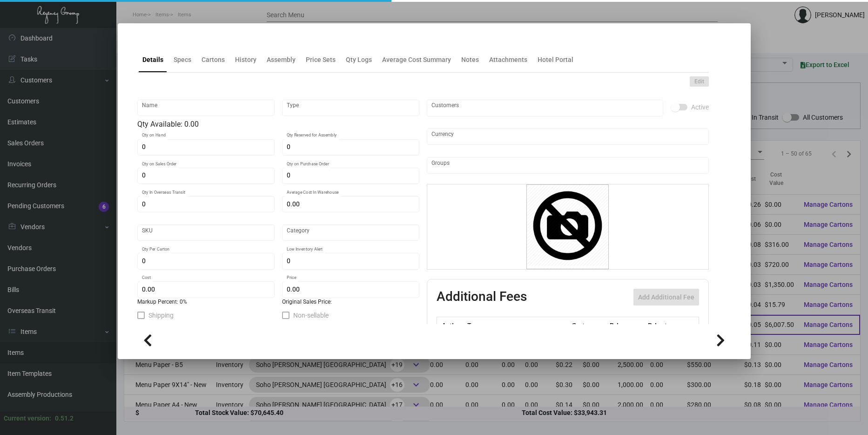 The width and height of the screenshot is (868, 435). I want to click on button: Edit, so click(699, 82).